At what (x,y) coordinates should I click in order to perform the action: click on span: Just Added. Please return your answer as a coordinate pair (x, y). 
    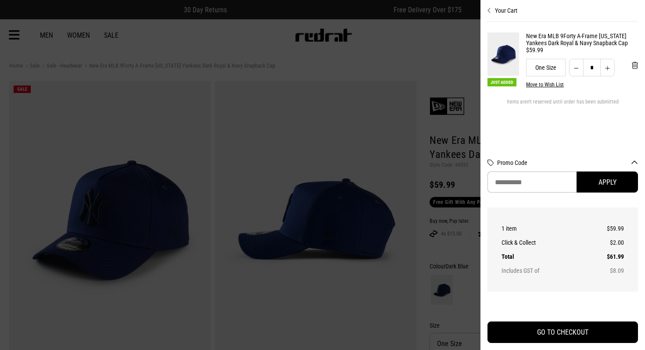
    Looking at the image, I should click on (502, 82).